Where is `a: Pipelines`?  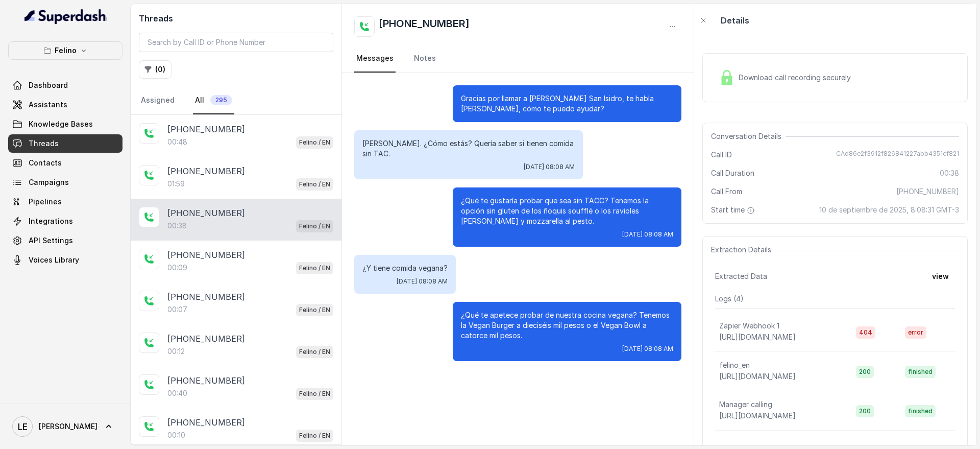
a: Pipelines is located at coordinates (65, 201).